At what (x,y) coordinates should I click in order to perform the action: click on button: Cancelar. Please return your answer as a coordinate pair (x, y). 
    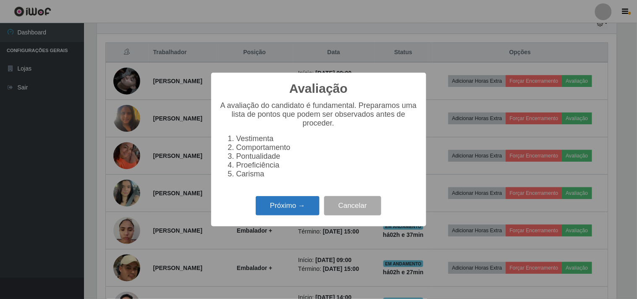
    Looking at the image, I should click on (353, 206).